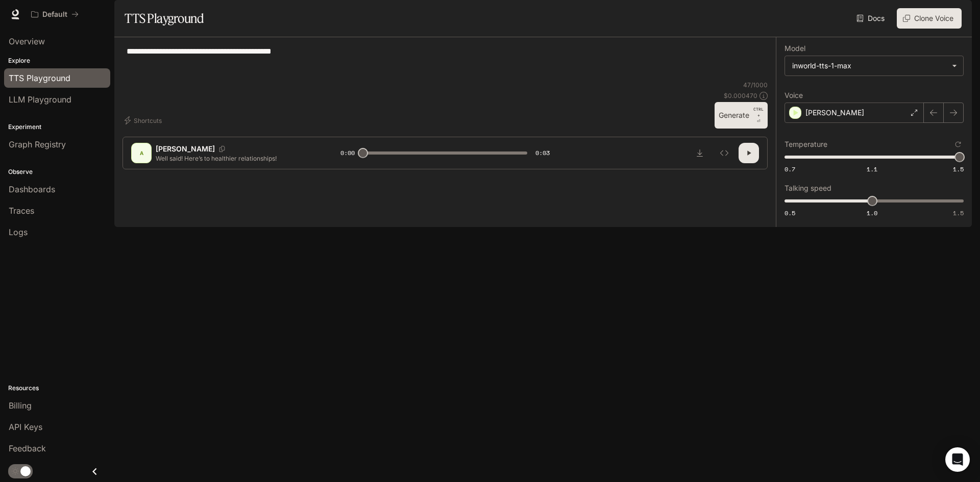 The width and height of the screenshot is (980, 482). What do you see at coordinates (957, 459) in the screenshot?
I see `div: Open Intercom Messenger` at bounding box center [957, 459].